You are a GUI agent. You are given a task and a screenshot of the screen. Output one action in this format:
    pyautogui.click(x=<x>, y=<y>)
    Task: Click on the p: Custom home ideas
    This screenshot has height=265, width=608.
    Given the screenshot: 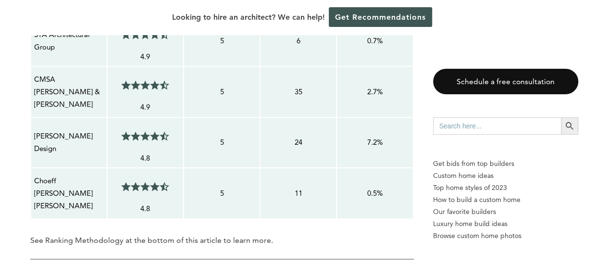 What is the action you would take?
    pyautogui.click(x=505, y=175)
    